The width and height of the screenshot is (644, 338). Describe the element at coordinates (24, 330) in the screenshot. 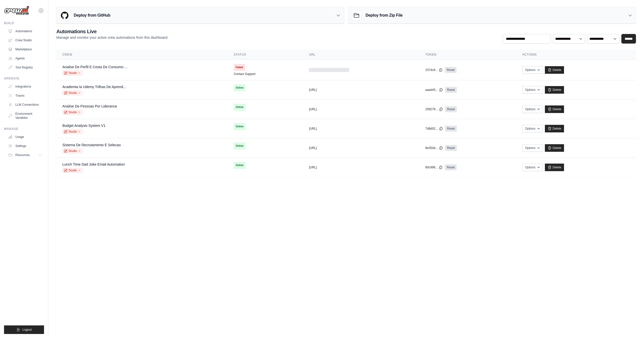

I see `button: Logout` at that location.